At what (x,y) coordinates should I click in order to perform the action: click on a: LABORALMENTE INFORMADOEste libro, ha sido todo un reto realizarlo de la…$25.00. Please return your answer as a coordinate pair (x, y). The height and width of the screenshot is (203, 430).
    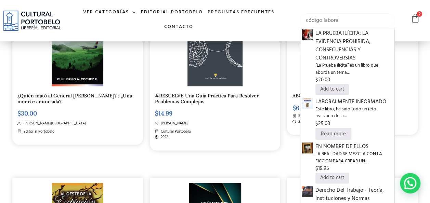
    Looking at the image, I should click on (354, 113).